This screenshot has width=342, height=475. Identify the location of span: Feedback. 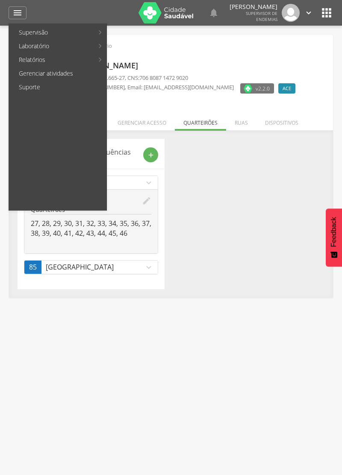
(334, 232).